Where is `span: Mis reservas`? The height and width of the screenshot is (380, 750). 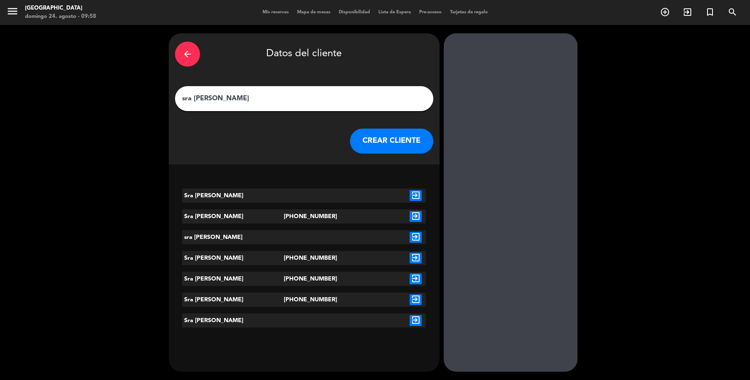 span: Mis reservas is located at coordinates (275, 12).